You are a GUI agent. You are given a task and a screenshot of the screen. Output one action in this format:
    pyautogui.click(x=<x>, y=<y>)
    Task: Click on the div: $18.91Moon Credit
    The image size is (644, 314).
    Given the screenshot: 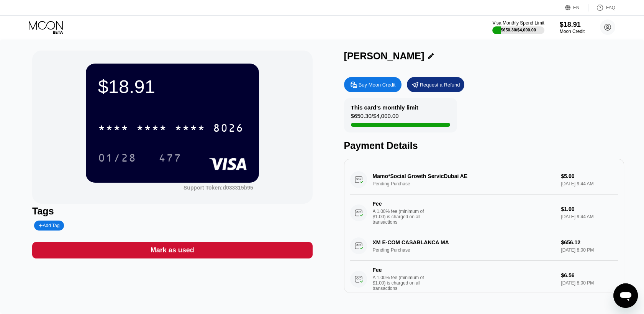 What is the action you would take?
    pyautogui.click(x=572, y=27)
    